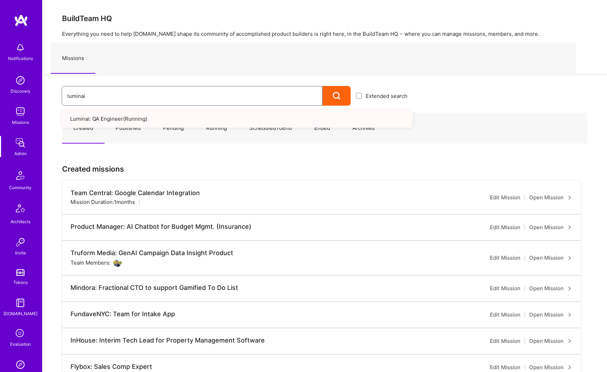  Describe the element at coordinates (20, 153) in the screenshot. I see `div: Admin` at that location.